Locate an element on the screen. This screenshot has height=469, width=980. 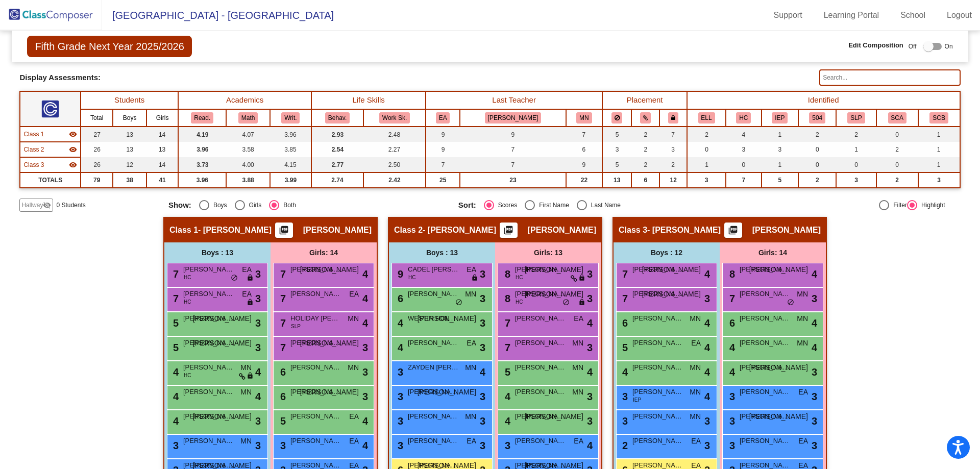
th: Individualized Education Plan is located at coordinates (780, 118).